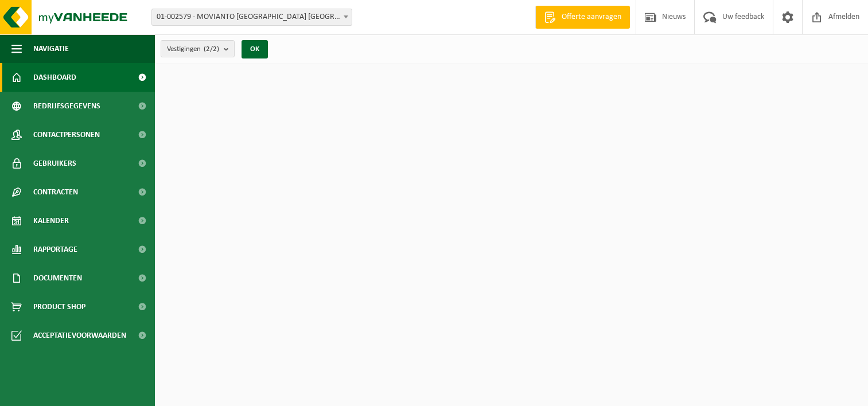 The width and height of the screenshot is (868, 406). I want to click on a: Offerte aanvragen, so click(582, 17).